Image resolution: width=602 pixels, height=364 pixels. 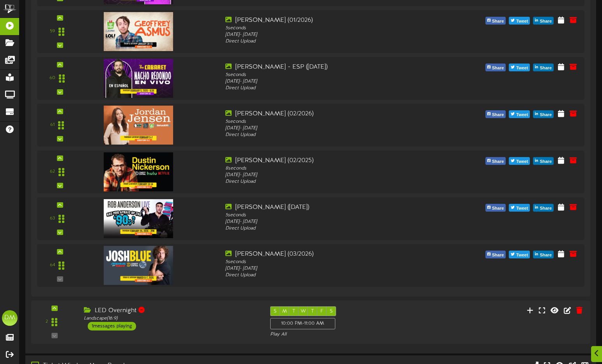 I want to click on img: 7812b34d-e581-4a5d-854c-dafe952fc8e1.jpg, so click(x=138, y=78).